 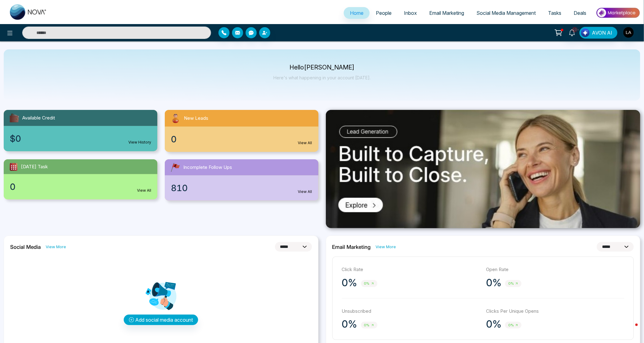 I want to click on span: Incomplete Follow Ups, so click(x=208, y=168).